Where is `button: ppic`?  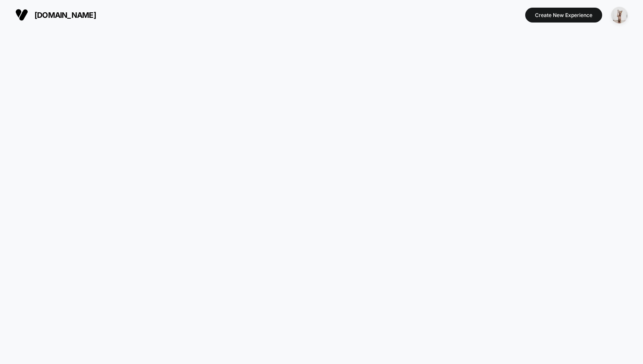
button: ppic is located at coordinates (619, 15).